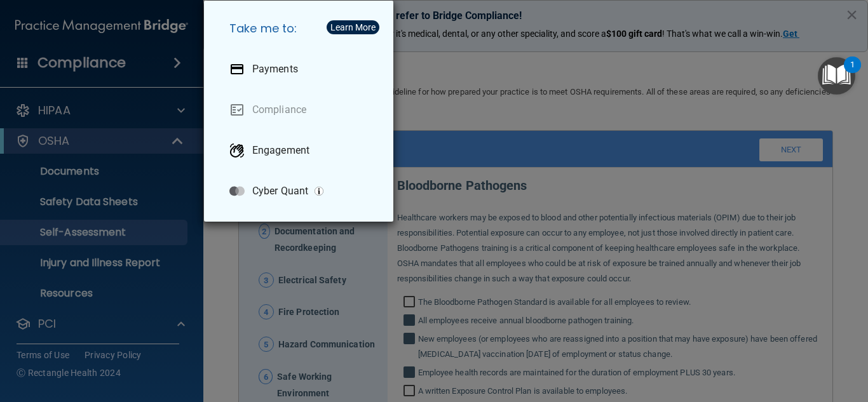  Describe the element at coordinates (301, 191) in the screenshot. I see `a: Cyber Quant` at that location.